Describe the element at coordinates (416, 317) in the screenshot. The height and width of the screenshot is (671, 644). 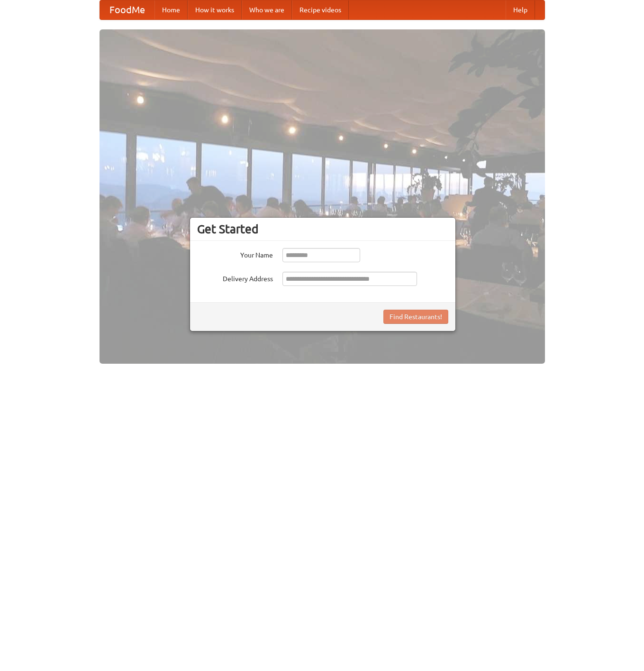
I see `button: Find Restaurants!` at that location.